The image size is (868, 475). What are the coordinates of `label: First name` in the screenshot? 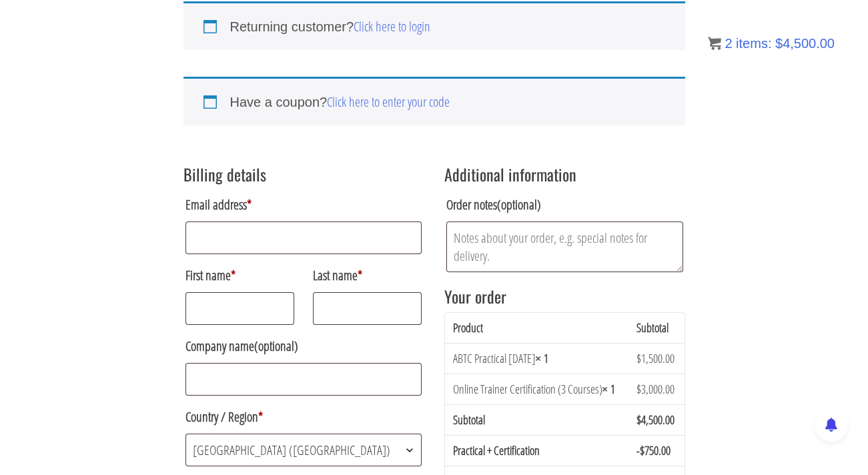 It's located at (240, 276).